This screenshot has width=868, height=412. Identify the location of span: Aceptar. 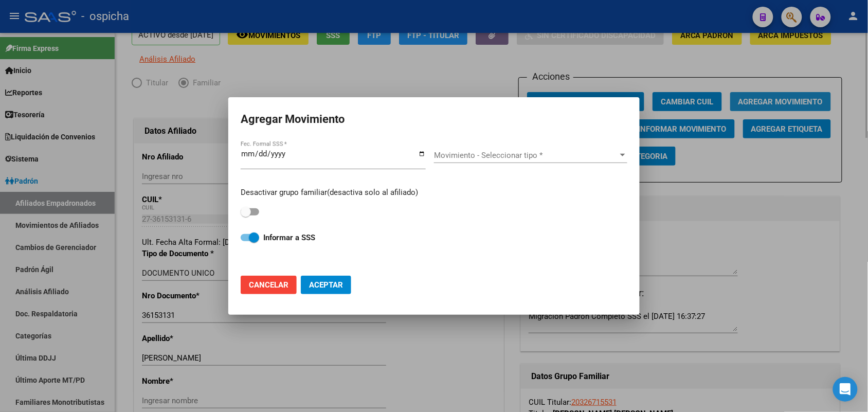
(326, 285).